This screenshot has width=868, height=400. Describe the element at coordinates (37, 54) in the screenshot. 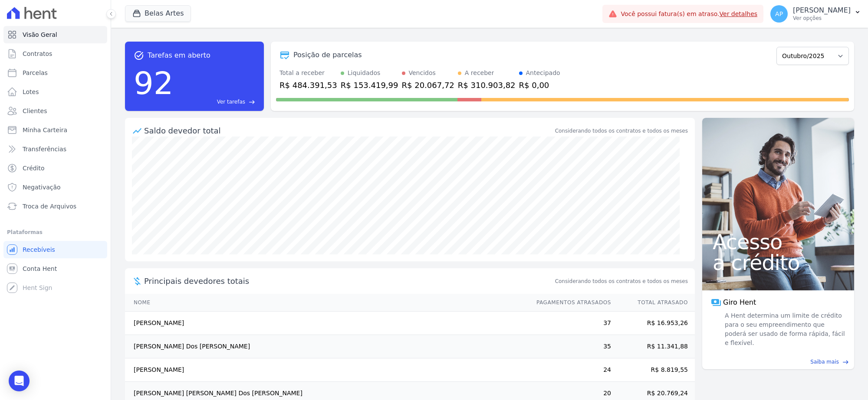

I see `span: Contratos` at that location.